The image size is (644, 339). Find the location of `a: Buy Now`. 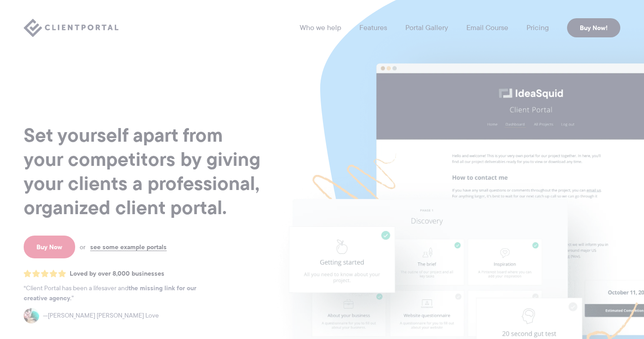

a: Buy Now is located at coordinates (49, 247).